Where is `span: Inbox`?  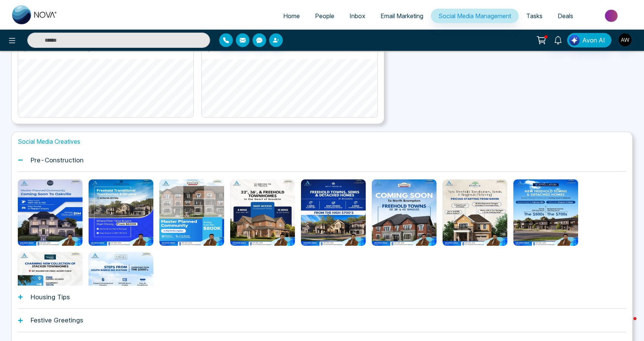
span: Inbox is located at coordinates (357, 16).